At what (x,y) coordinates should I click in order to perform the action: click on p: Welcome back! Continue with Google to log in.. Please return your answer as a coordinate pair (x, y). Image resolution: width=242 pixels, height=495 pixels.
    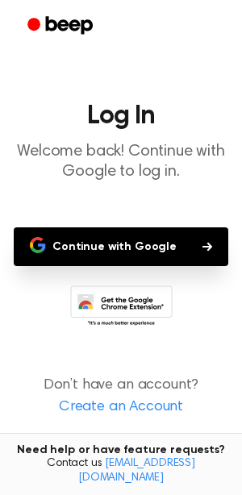
    Looking at the image, I should click on (121, 162).